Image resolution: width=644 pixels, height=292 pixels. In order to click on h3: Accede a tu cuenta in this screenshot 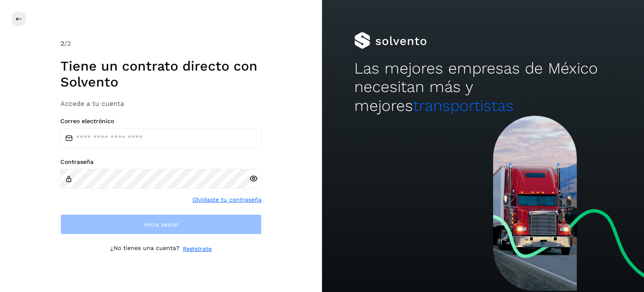, I will do `click(161, 103)`.